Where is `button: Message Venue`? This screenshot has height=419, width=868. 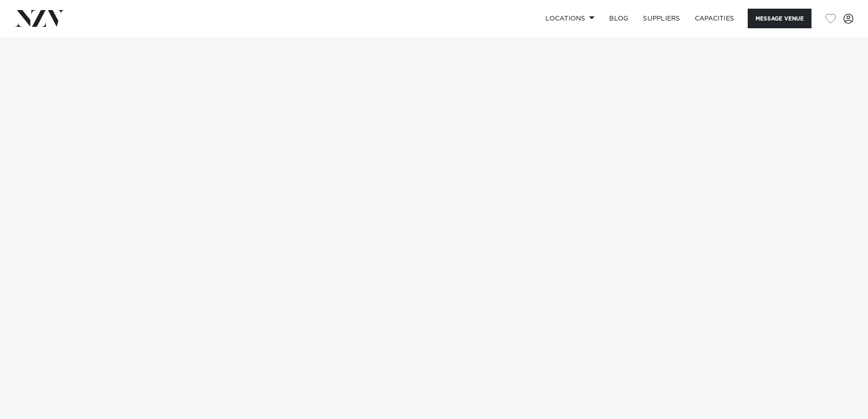
button: Message Venue is located at coordinates (780, 18).